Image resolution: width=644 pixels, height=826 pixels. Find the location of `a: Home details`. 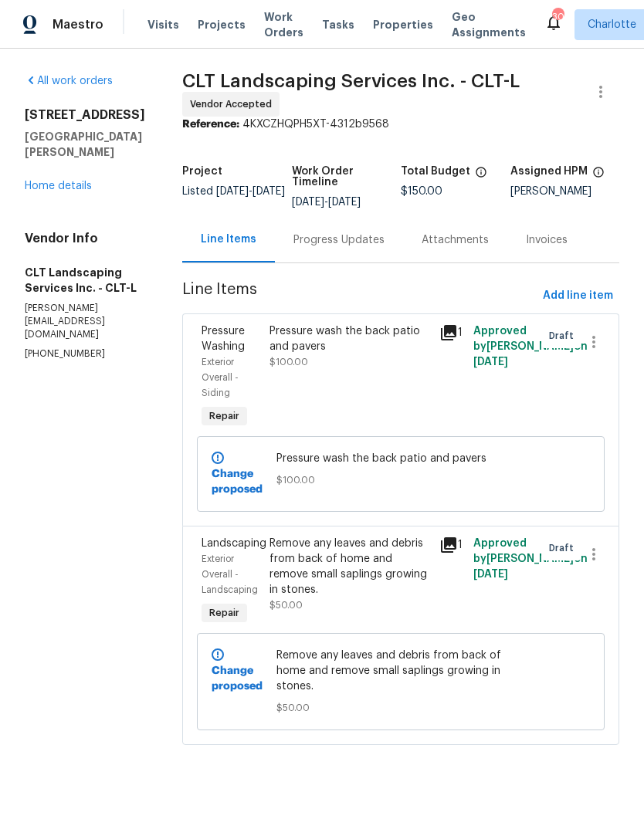

a: Home details is located at coordinates (57, 186).